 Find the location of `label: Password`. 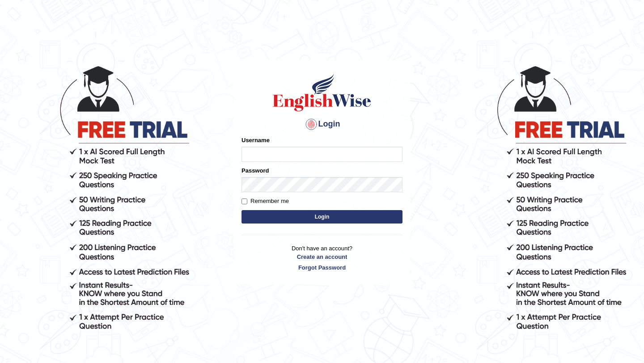

label: Password is located at coordinates (255, 171).